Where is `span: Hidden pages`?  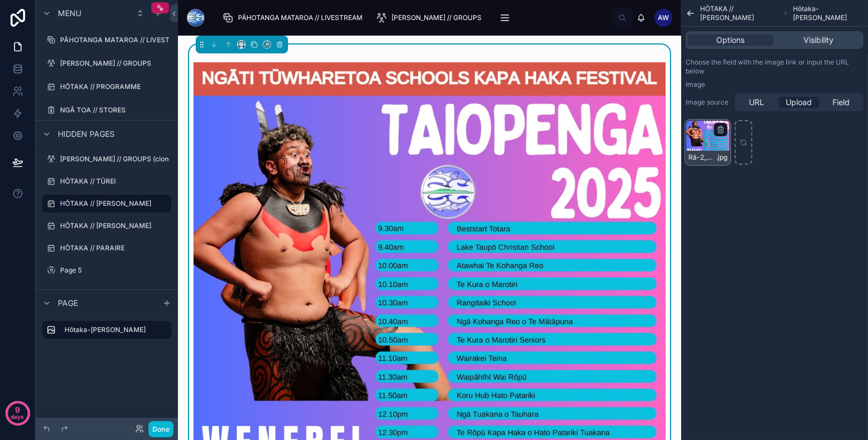 span: Hidden pages is located at coordinates (86, 134).